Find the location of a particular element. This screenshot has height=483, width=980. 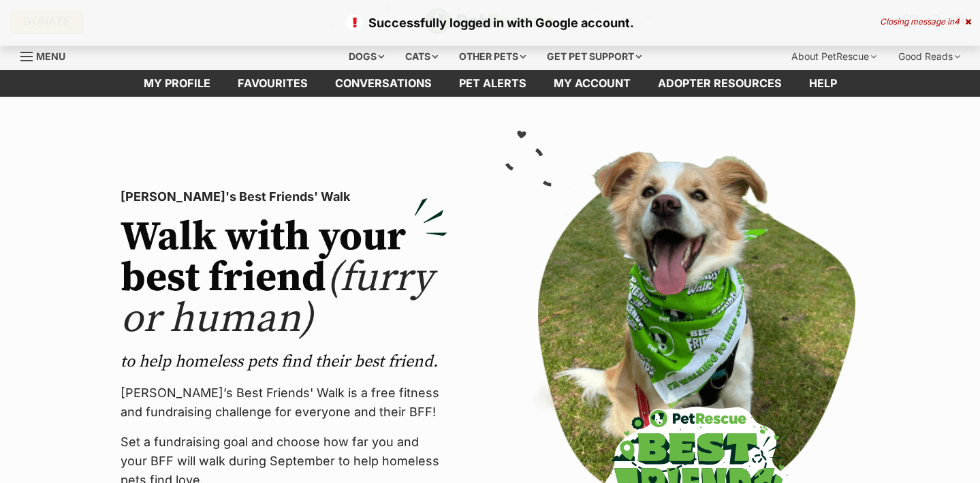

a: My account is located at coordinates (592, 83).